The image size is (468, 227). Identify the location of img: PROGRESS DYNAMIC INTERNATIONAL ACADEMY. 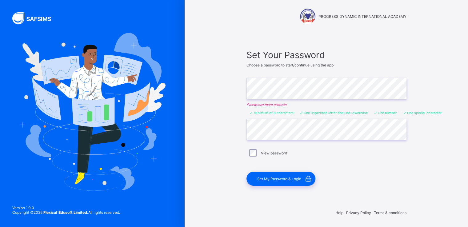
(308, 16).